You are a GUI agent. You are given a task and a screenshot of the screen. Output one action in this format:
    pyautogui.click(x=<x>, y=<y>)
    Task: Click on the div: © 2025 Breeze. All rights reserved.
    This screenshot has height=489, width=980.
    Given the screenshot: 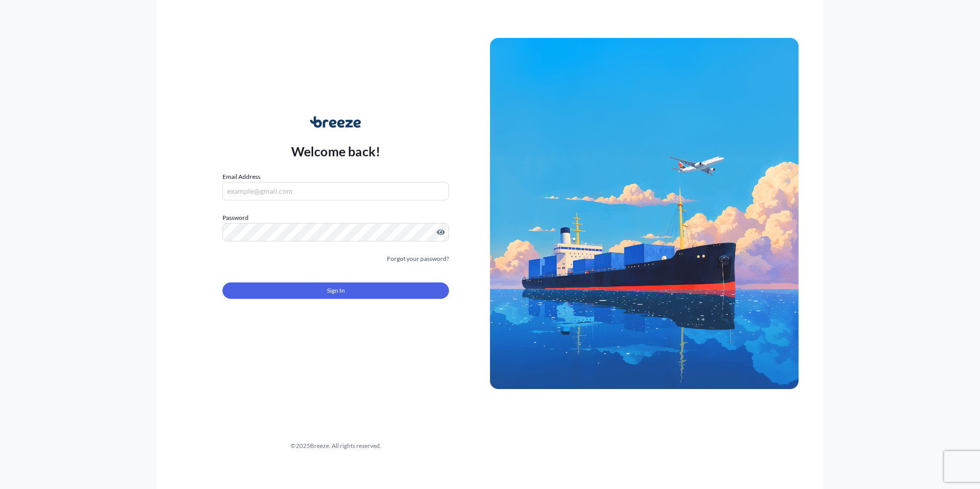 What is the action you would take?
    pyautogui.click(x=336, y=446)
    